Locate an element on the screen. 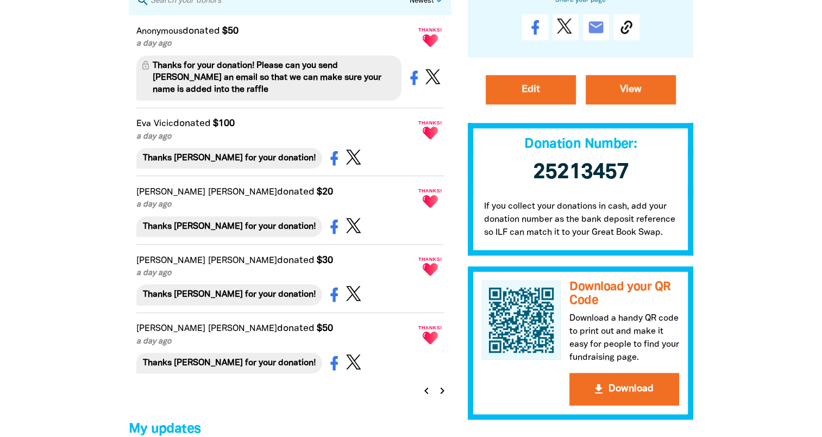 This screenshot has height=437, width=822. em: Anonymous is located at coordinates (159, 32).